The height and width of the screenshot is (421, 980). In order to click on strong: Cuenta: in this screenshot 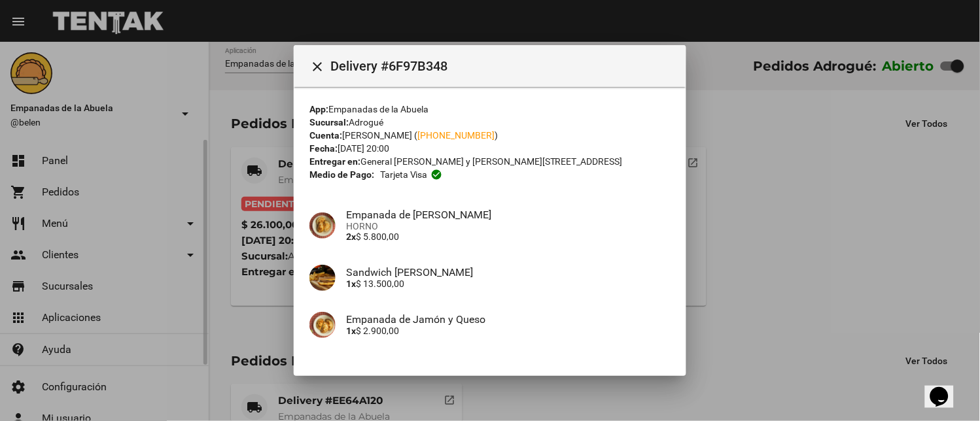, I will do `click(326, 135)`.